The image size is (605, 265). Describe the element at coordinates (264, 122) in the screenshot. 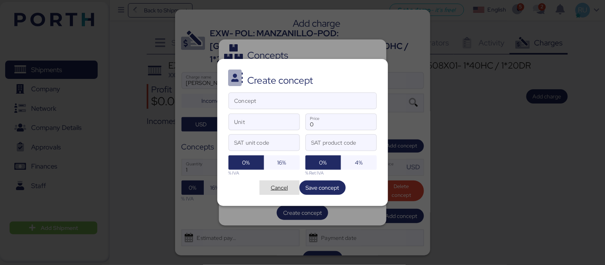

I see `input: Unit` at that location.